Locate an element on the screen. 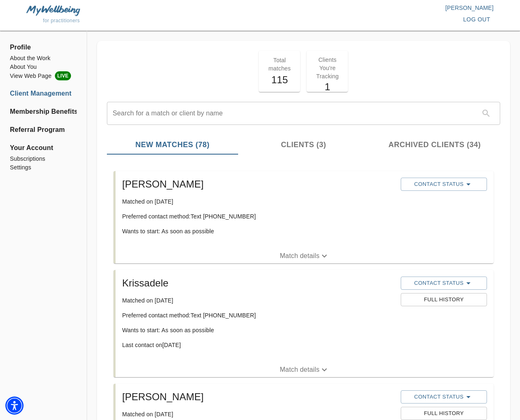 The height and width of the screenshot is (420, 520). a: Settings is located at coordinates (43, 168).